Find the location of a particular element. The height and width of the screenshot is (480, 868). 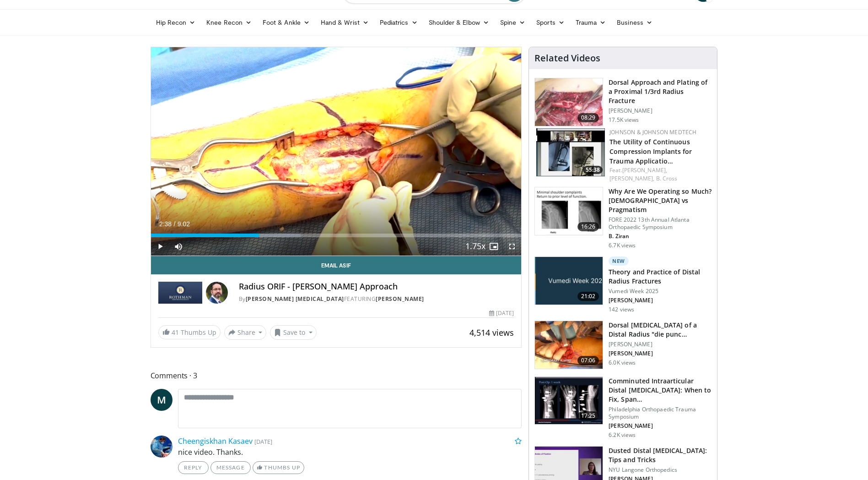

span: 16:26 is located at coordinates (588, 227).